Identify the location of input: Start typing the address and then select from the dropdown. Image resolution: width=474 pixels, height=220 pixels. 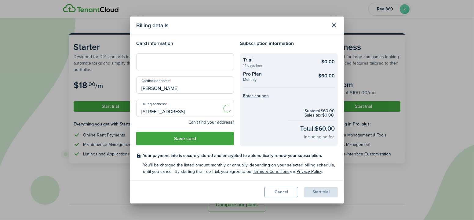
(185, 108).